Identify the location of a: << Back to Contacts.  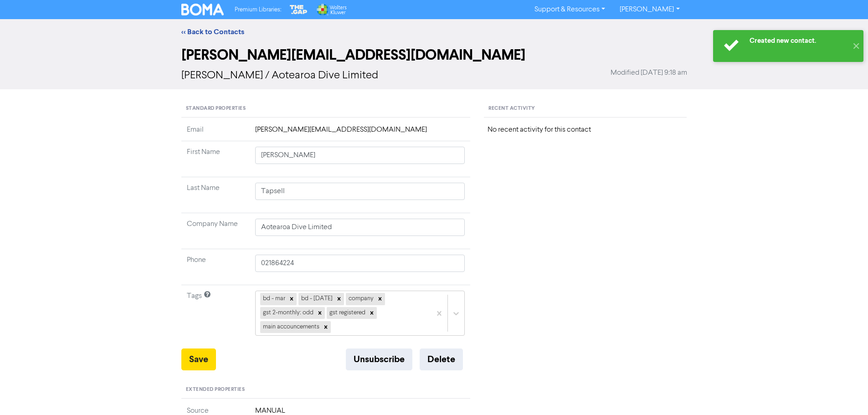
(213, 32).